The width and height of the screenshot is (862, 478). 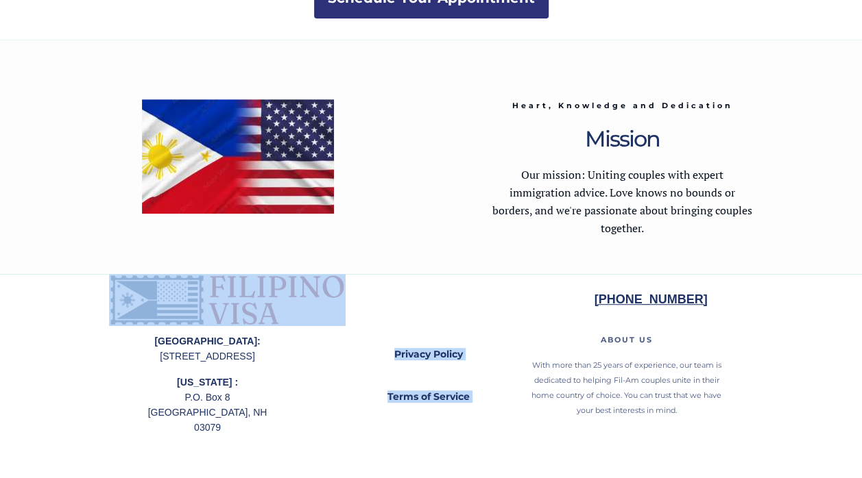 I want to click on span: Heart, Knowledge and Dedication, so click(x=622, y=106).